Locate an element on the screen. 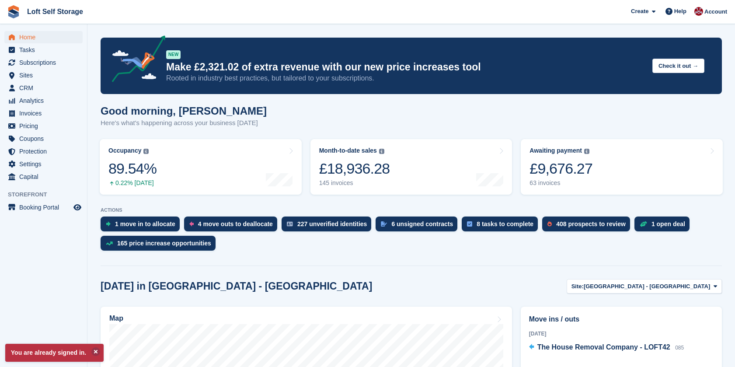 The width and height of the screenshot is (735, 367). span: Pricing is located at coordinates (45, 126).